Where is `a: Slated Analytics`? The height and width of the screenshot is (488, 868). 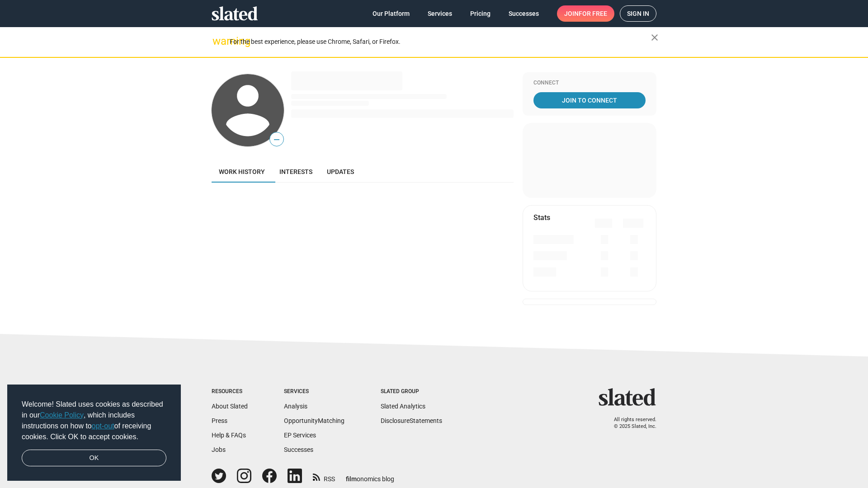
a: Slated Analytics is located at coordinates (403, 406).